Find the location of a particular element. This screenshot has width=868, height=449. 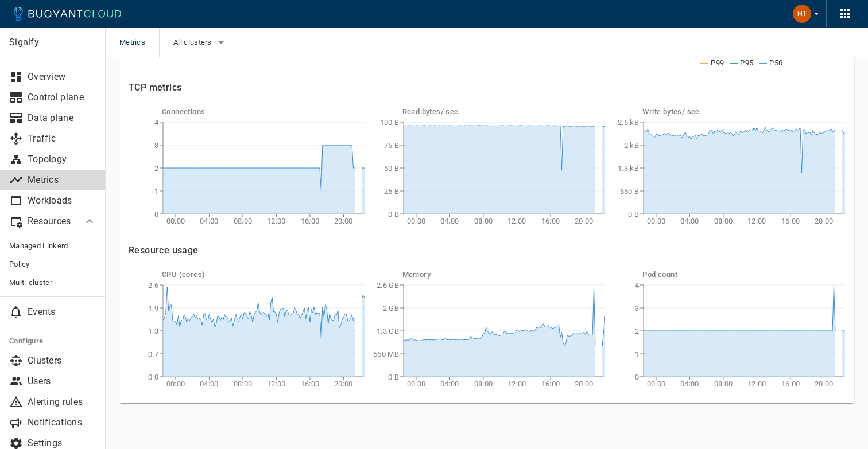

span: Policy is located at coordinates (53, 265).